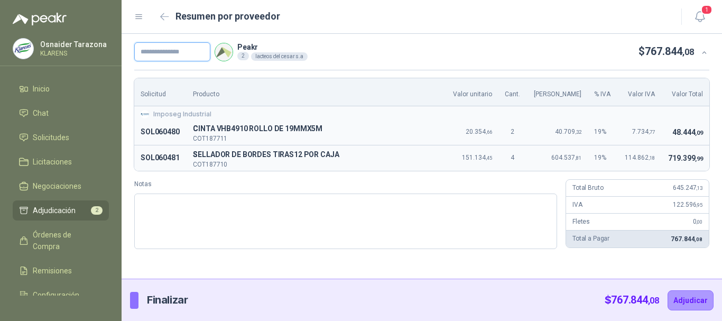  Describe the element at coordinates (160, 158) in the screenshot. I see `p: SOL060481` at that location.